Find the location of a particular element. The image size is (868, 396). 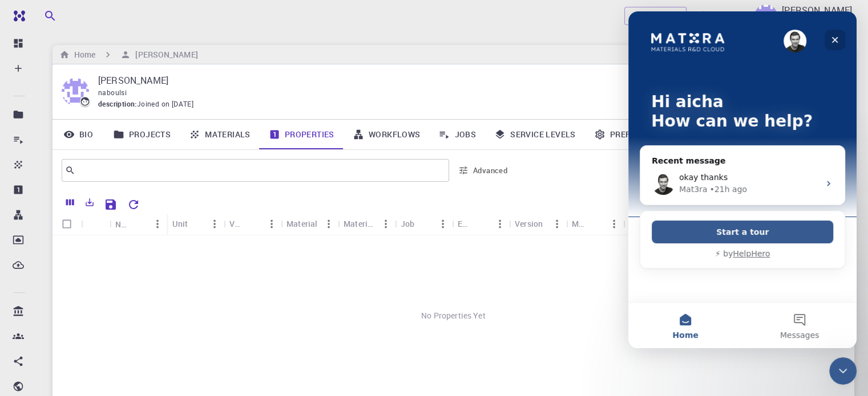

a: Workflows is located at coordinates (386, 135).